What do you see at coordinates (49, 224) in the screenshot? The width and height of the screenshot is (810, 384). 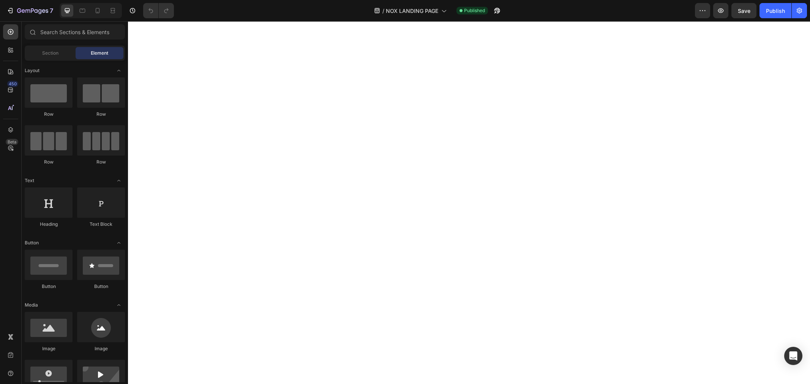 I see `div: Heading` at bounding box center [49, 224].